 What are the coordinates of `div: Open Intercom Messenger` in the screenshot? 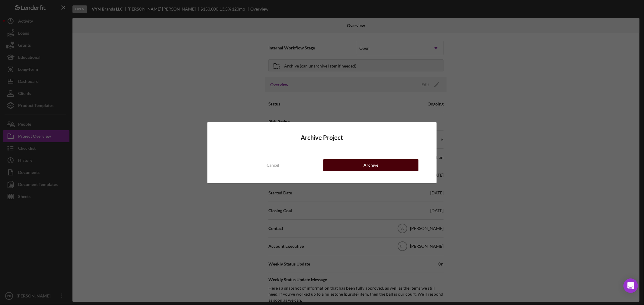 It's located at (631, 286).